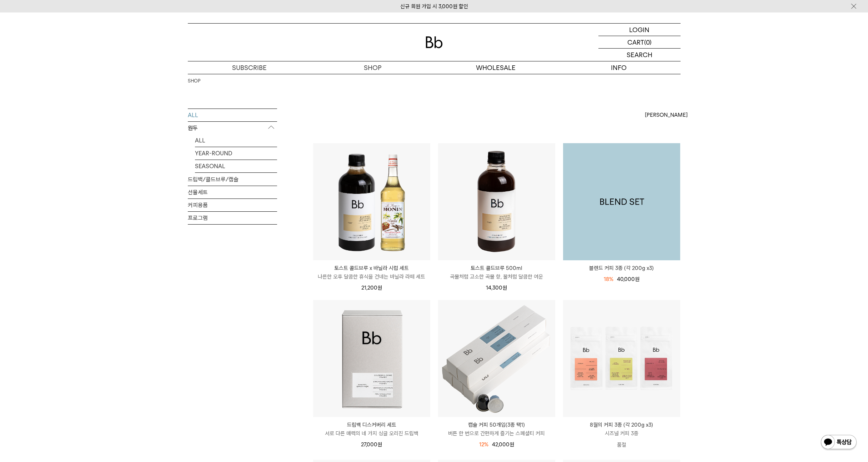 This screenshot has height=462, width=868. I want to click on img: 카카오톡 채널 1:1 채팅 버튼, so click(838, 443).